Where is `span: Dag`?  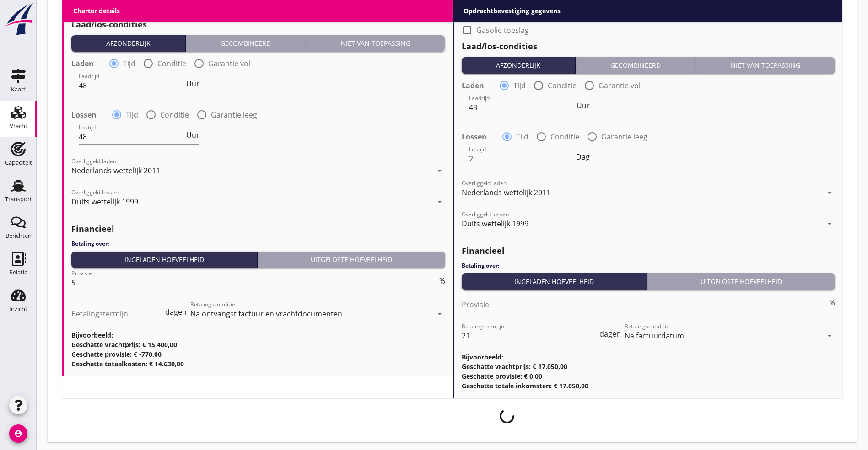
span: Dag is located at coordinates (583, 157).